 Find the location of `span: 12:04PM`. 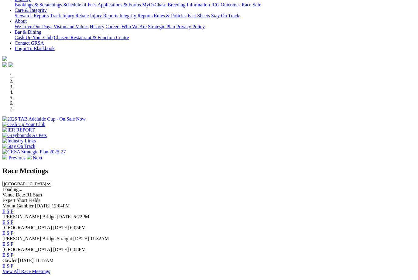

span: 12:04PM is located at coordinates (61, 206).